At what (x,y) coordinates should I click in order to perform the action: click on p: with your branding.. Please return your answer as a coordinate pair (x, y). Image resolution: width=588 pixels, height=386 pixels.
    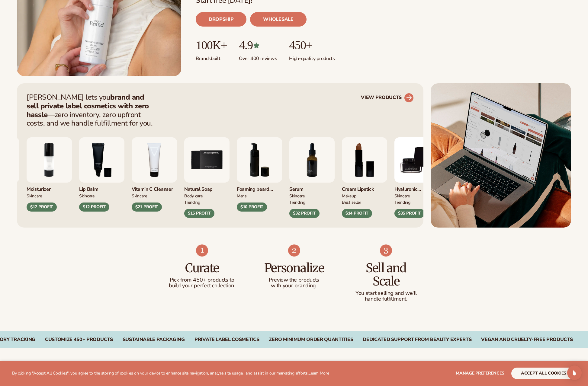
    Looking at the image, I should click on (294, 286).